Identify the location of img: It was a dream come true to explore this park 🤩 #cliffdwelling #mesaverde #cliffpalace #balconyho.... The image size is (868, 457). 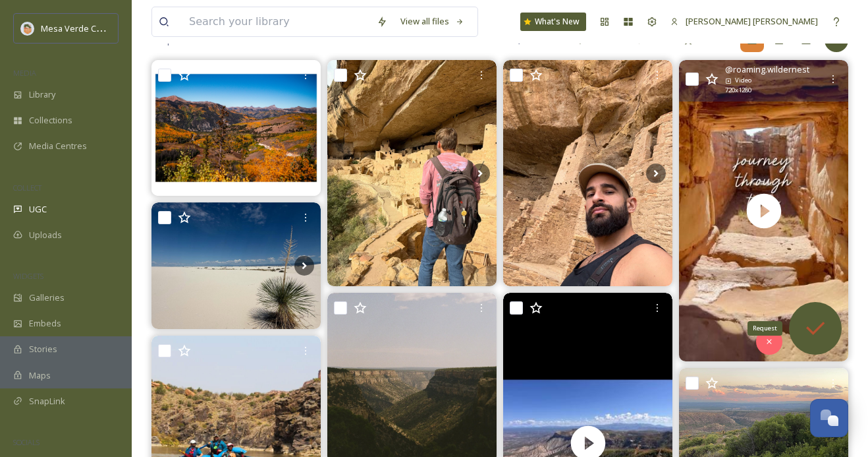
(587, 173).